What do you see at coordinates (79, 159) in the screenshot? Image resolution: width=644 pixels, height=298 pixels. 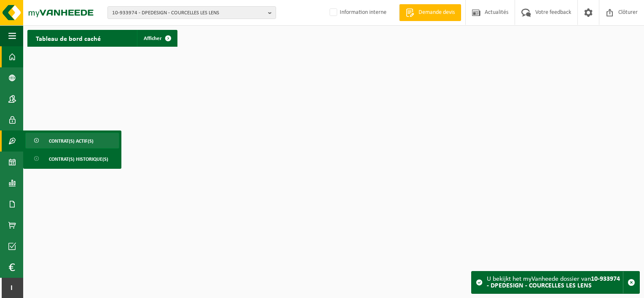 I see `span: Contrat(s) historique(s)` at bounding box center [79, 159].